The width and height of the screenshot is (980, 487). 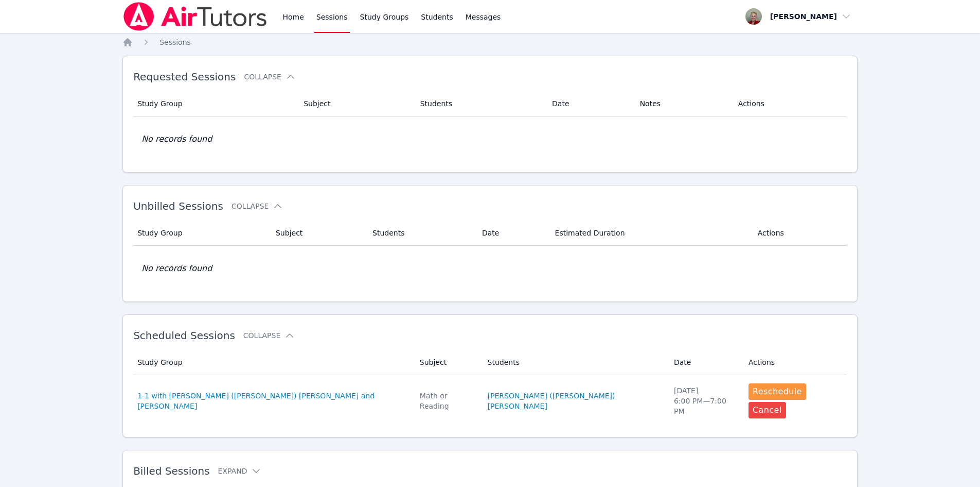 I want to click on th: Estimated Duration, so click(x=650, y=233).